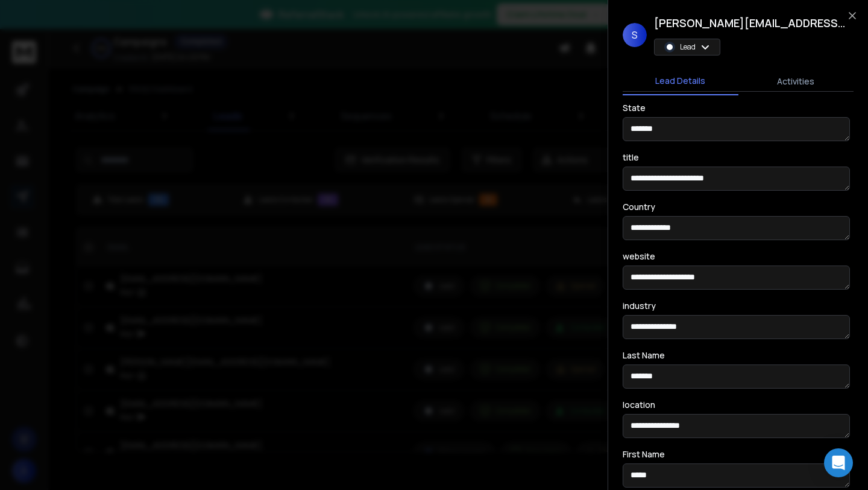 The width and height of the screenshot is (868, 490). Describe the element at coordinates (630, 157) in the screenshot. I see `label: title` at that location.